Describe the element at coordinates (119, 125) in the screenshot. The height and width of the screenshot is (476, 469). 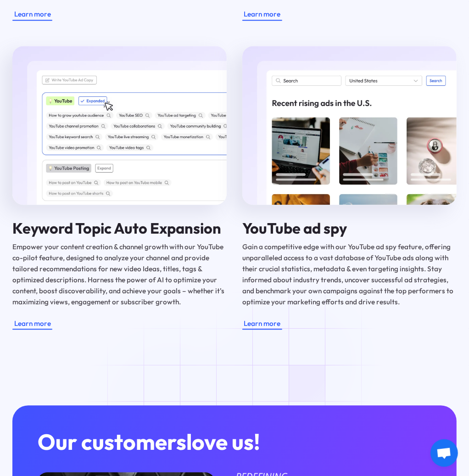
I see `img: Keyword Topic Auto Expansion` at that location.